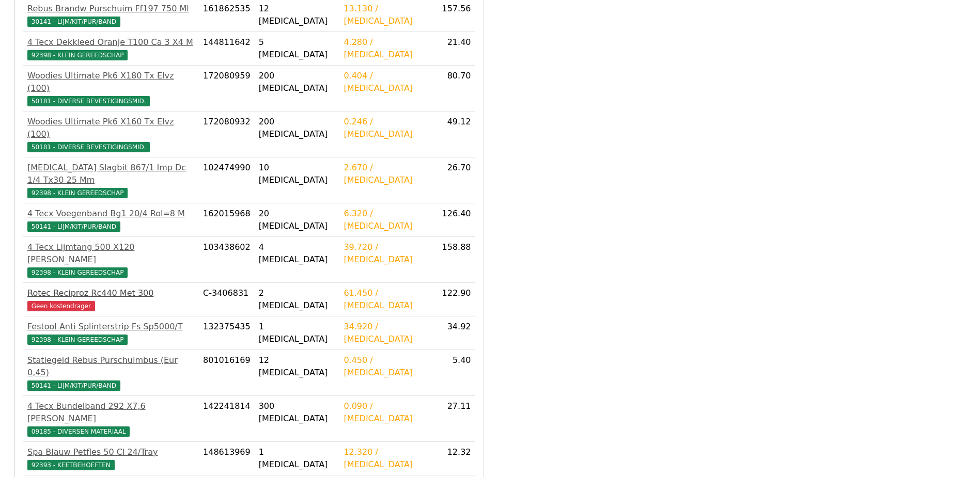 This screenshot has height=477, width=980. Describe the element at coordinates (227, 373) in the screenshot. I see `td: 801016169` at that location.